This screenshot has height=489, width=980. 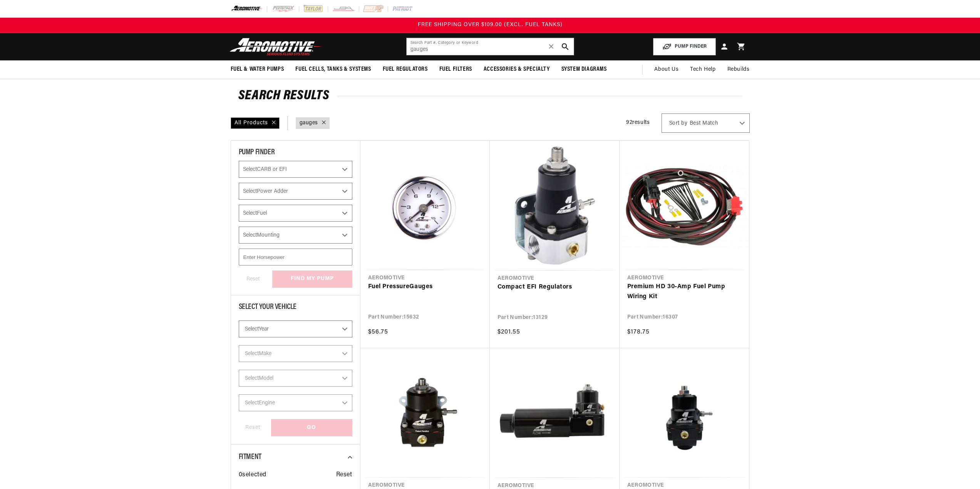 What do you see at coordinates (584, 69) in the screenshot?
I see `summary: System Diagrams` at bounding box center [584, 69].